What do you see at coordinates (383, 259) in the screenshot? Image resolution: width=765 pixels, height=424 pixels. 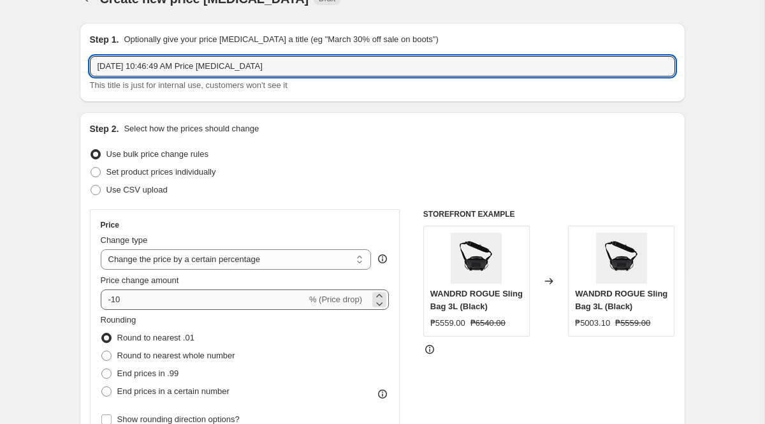 I see `div: help` at bounding box center [383, 259].